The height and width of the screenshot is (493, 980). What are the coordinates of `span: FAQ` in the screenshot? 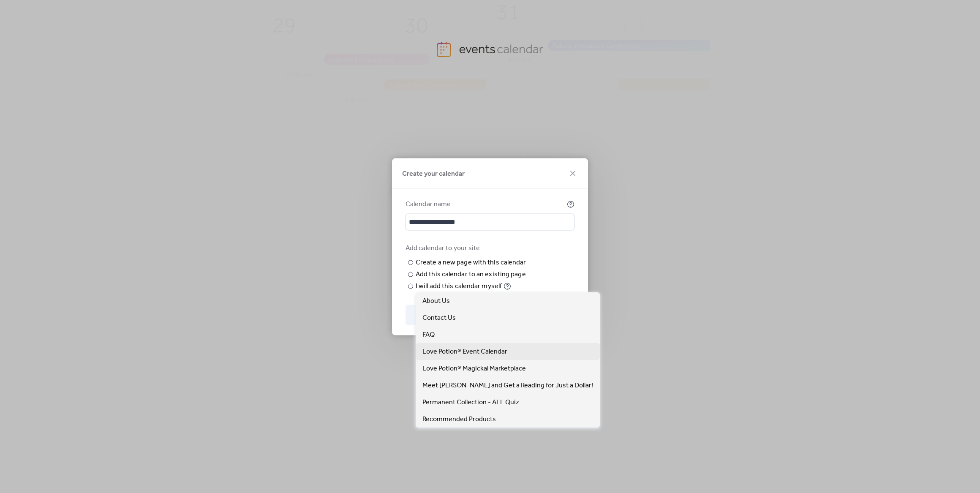 It's located at (428, 335).